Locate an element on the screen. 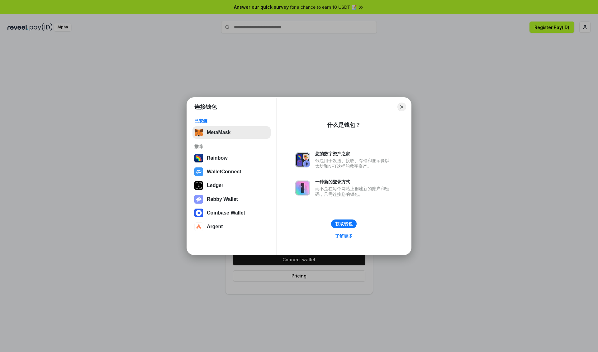 This screenshot has width=598, height=352. button: MetaMask is located at coordinates (231, 132).